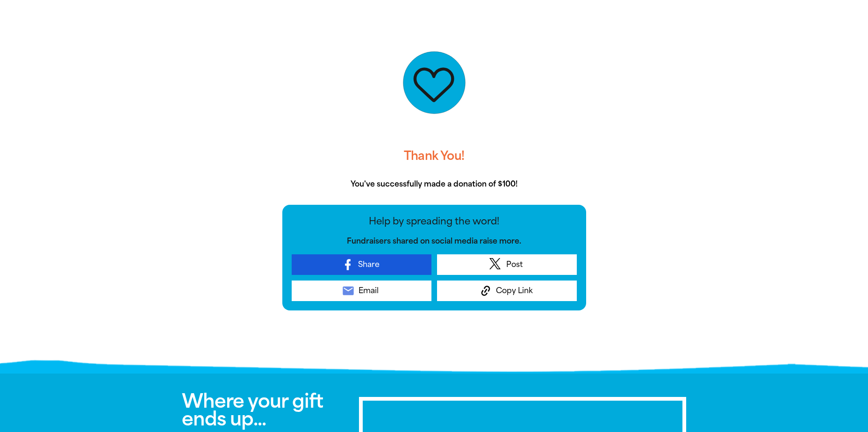 The width and height of the screenshot is (868, 432). Describe the element at coordinates (514, 291) in the screenshot. I see `span: Copy Link` at that location.